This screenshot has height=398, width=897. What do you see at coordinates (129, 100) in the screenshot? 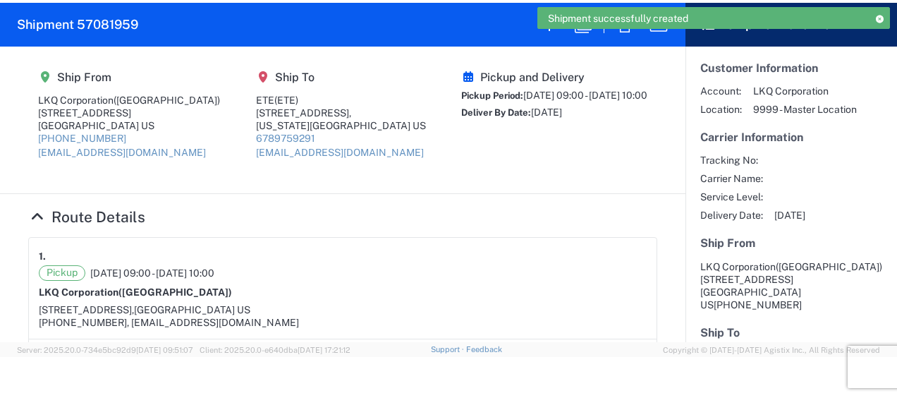
I see `div: LKQ Corporation` at bounding box center [129, 100].